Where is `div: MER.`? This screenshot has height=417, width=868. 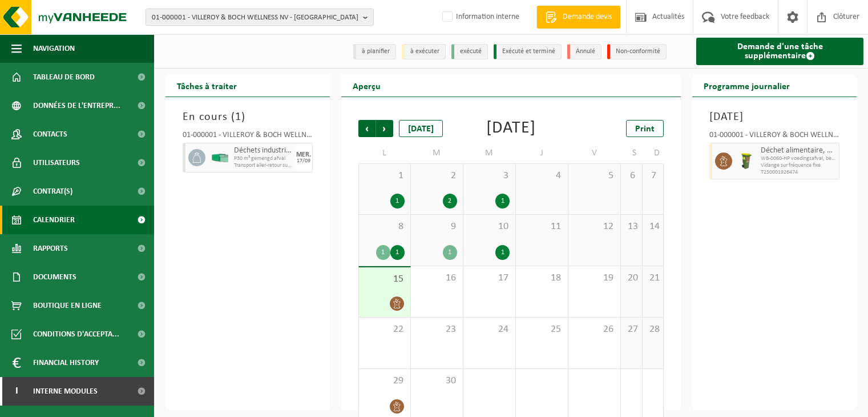
div: MER. is located at coordinates (304, 155).